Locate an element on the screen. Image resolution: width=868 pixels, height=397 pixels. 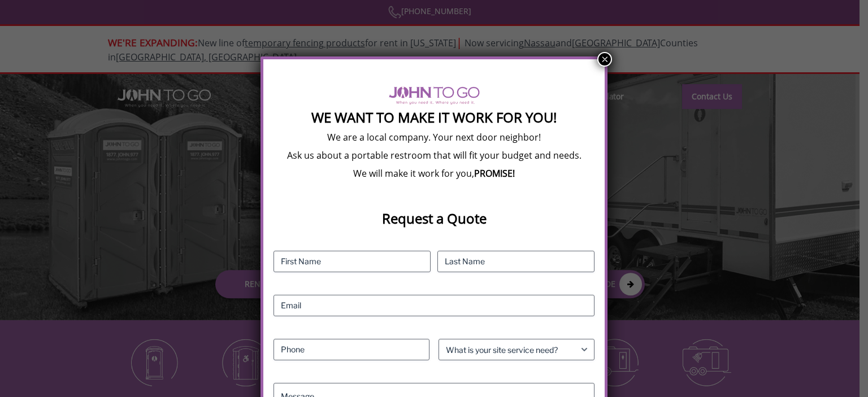
input: First Name is located at coordinates (352, 261).